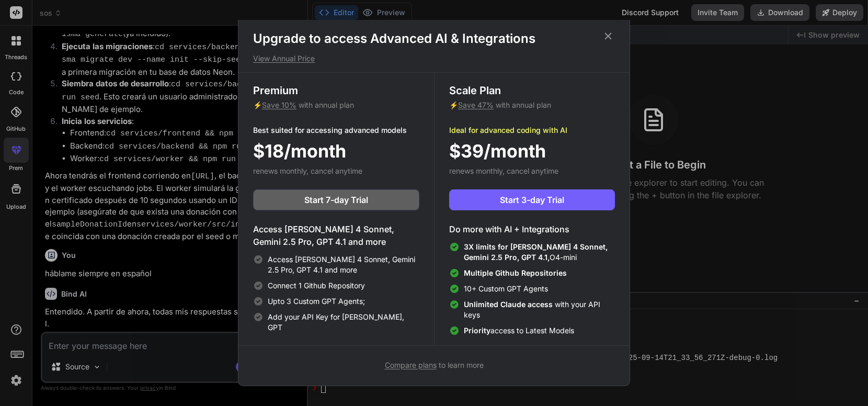  What do you see at coordinates (515, 273) in the screenshot?
I see `span: Multiple Github Repositories` at bounding box center [515, 273].